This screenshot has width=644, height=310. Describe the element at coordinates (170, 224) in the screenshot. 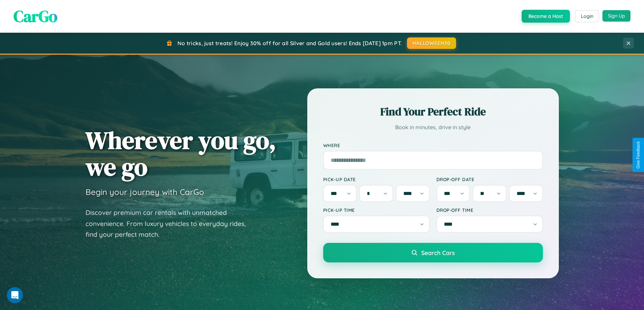

I see `p: Discover premium car rentals with unmatched convenience. From luxury vehicles to everyday rides, ...` at that location.